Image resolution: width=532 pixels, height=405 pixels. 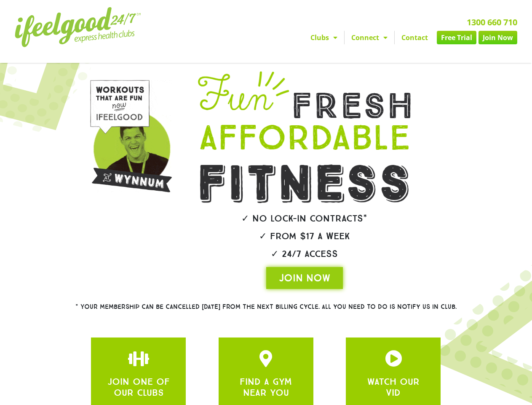 What do you see at coordinates (305, 218) in the screenshot?
I see `h2: ✓ No lock-in contracts*` at bounding box center [305, 218].